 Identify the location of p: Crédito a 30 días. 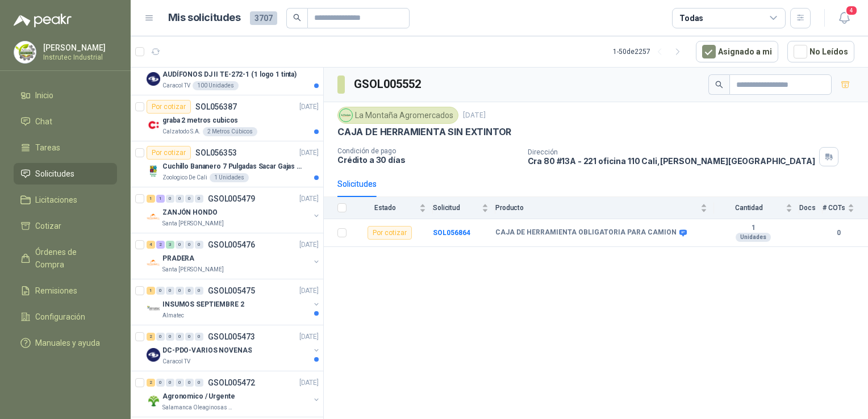
(427, 160).